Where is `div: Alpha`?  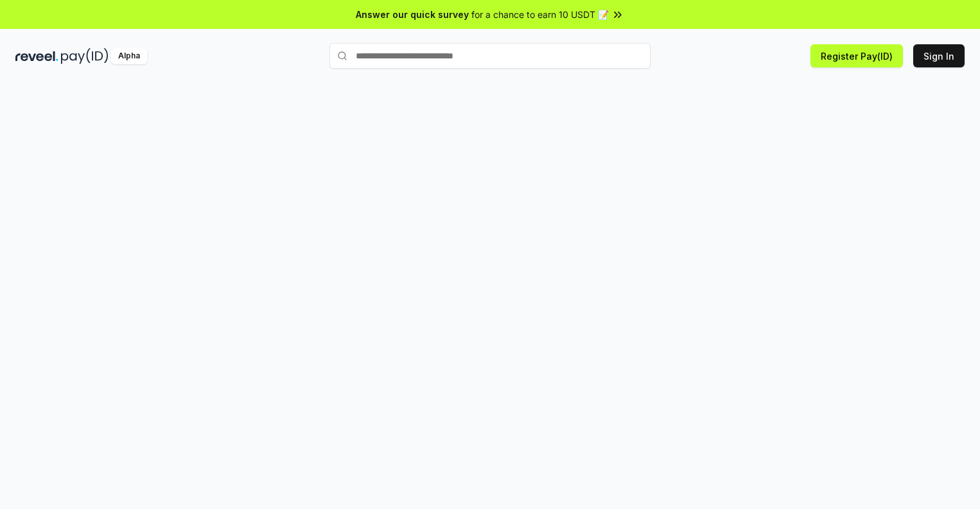
div: Alpha is located at coordinates (129, 56).